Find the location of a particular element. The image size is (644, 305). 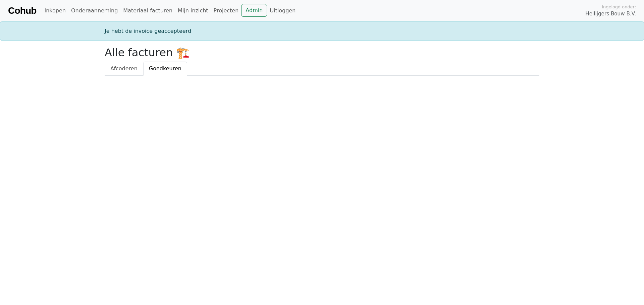

a: Mijn inzicht is located at coordinates (193, 11).